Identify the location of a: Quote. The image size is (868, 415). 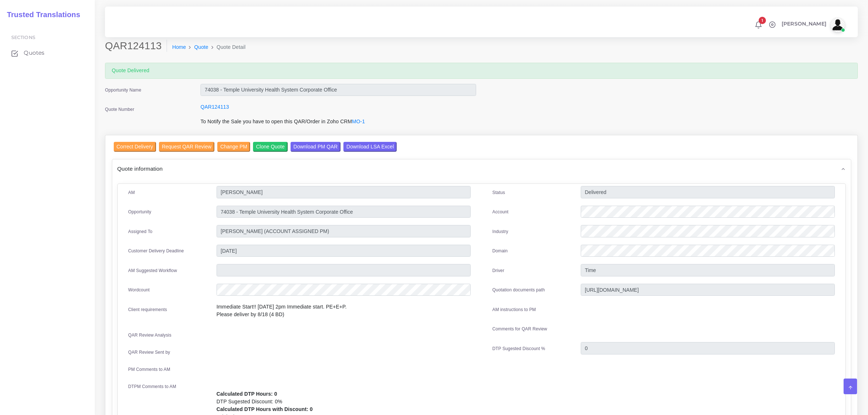
(201, 47).